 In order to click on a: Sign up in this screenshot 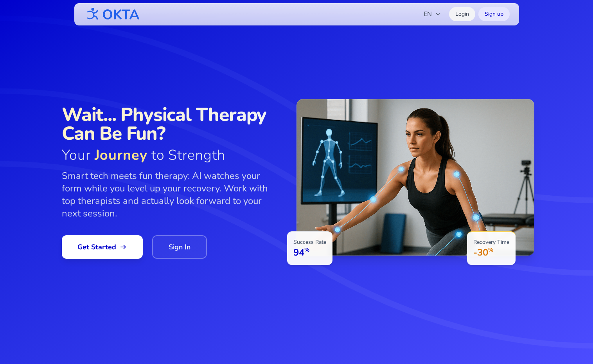, I will do `click(494, 14)`.